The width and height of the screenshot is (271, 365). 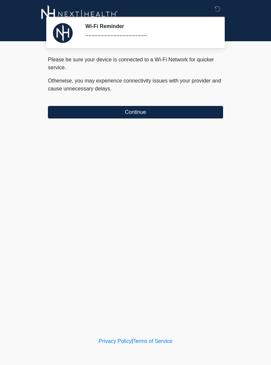 What do you see at coordinates (63, 33) in the screenshot?
I see `img: Agent Avatar` at bounding box center [63, 33].